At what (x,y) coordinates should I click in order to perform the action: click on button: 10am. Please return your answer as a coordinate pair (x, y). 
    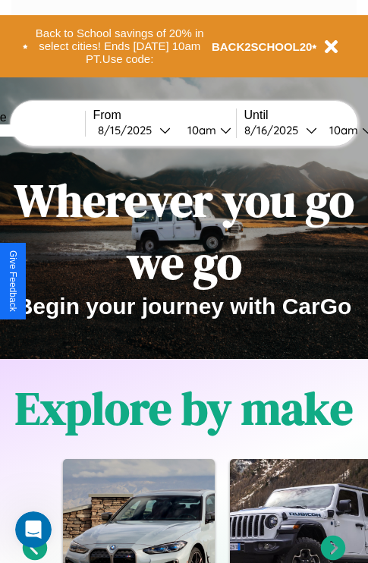
    Looking at the image, I should click on (206, 130).